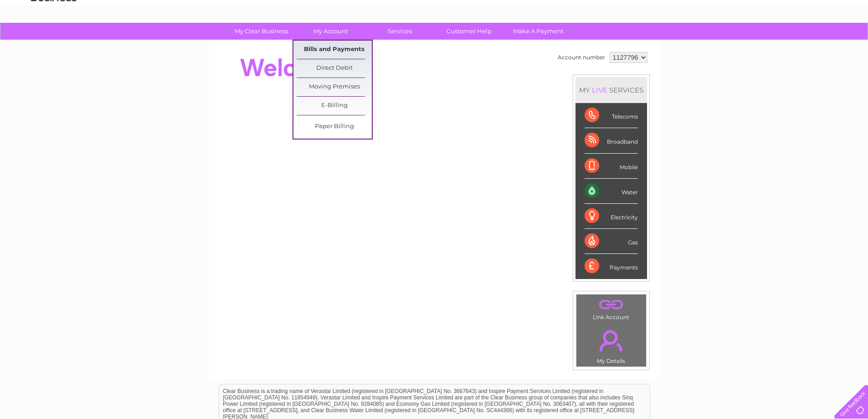 The image size is (868, 419). Describe the element at coordinates (334, 49) in the screenshot. I see `a: Bills and Payments` at that location.